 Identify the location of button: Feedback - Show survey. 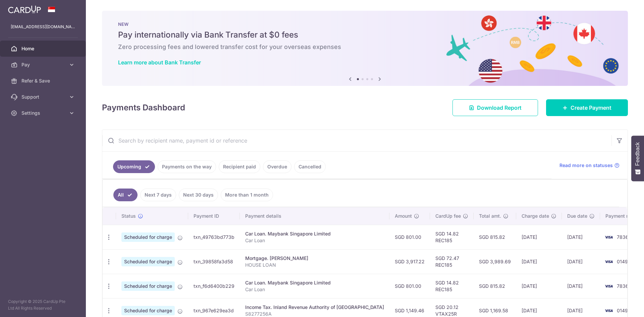
(638, 158).